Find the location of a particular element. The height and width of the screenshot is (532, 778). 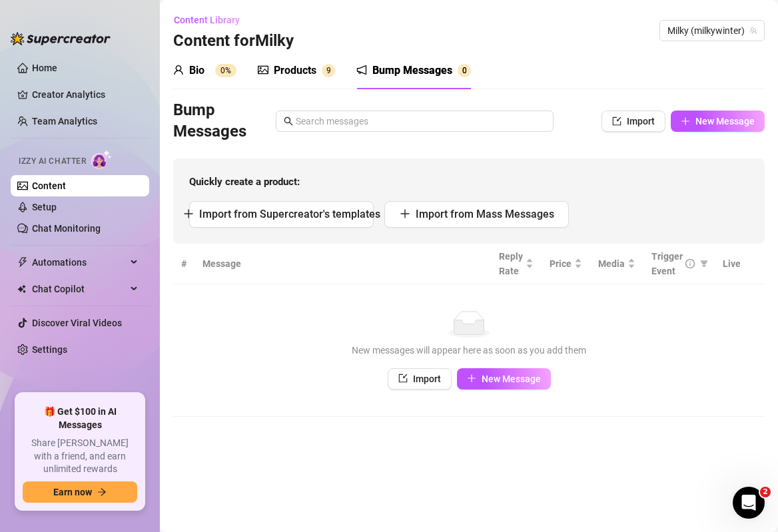

span: search is located at coordinates (288, 121).